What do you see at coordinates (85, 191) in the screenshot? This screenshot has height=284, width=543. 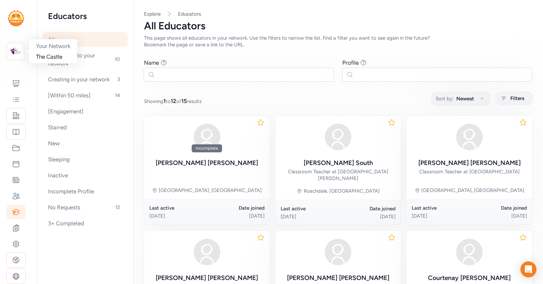 I see `div: Incomplete Profile` at bounding box center [85, 191].